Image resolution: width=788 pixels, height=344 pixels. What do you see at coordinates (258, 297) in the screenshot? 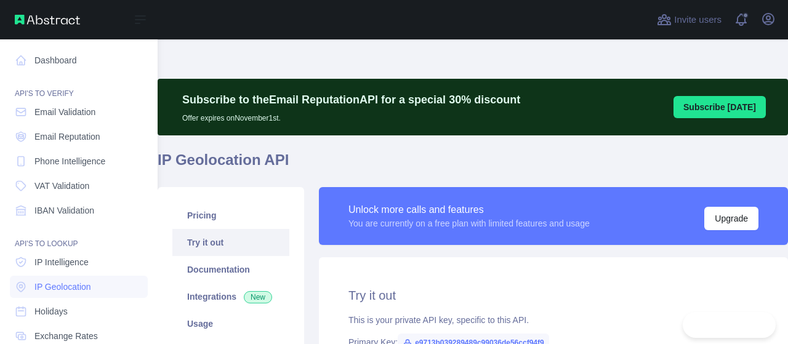
I see `span: New` at bounding box center [258, 297].